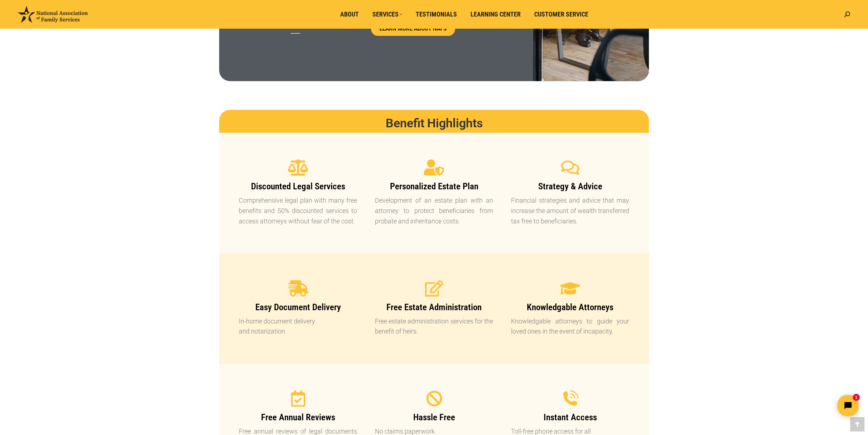  What do you see at coordinates (434, 186) in the screenshot?
I see `span: Personalized Estate Plan` at bounding box center [434, 186].